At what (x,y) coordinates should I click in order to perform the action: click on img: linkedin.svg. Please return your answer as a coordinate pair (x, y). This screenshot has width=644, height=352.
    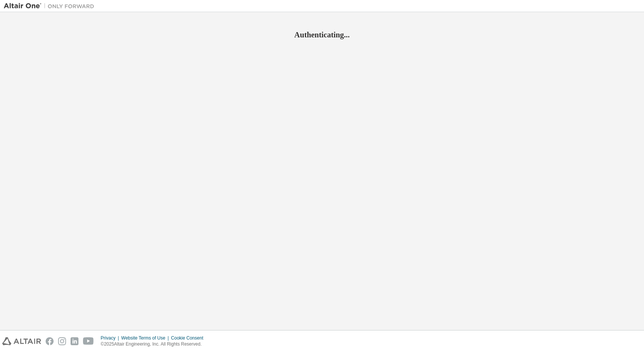
    Looking at the image, I should click on (74, 341).